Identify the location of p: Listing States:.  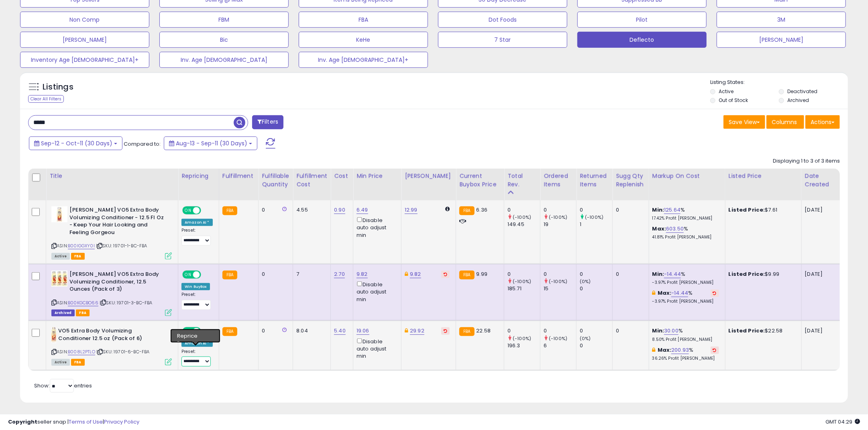
(779, 82).